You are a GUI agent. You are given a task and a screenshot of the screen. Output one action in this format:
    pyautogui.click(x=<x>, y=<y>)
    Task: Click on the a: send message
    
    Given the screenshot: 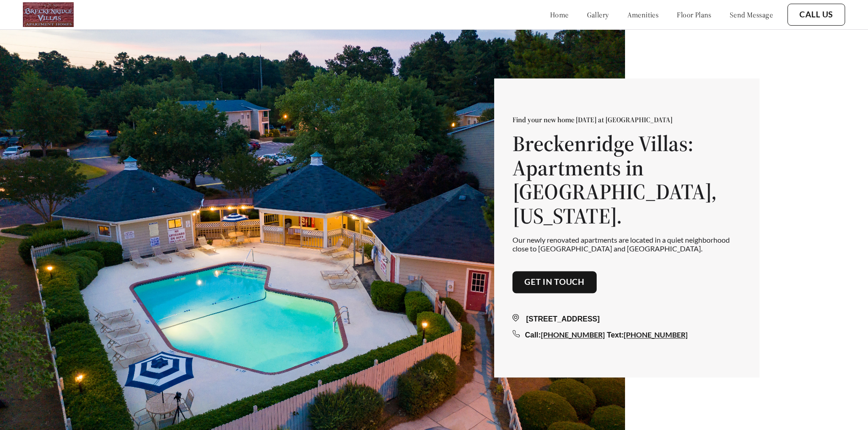 What is the action you would take?
    pyautogui.click(x=751, y=15)
    